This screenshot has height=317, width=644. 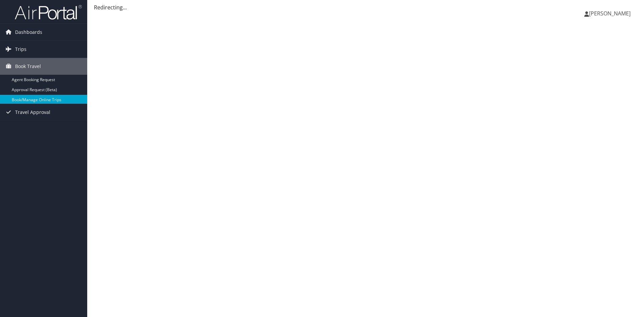 What do you see at coordinates (29, 32) in the screenshot?
I see `span: Dashboards` at bounding box center [29, 32].